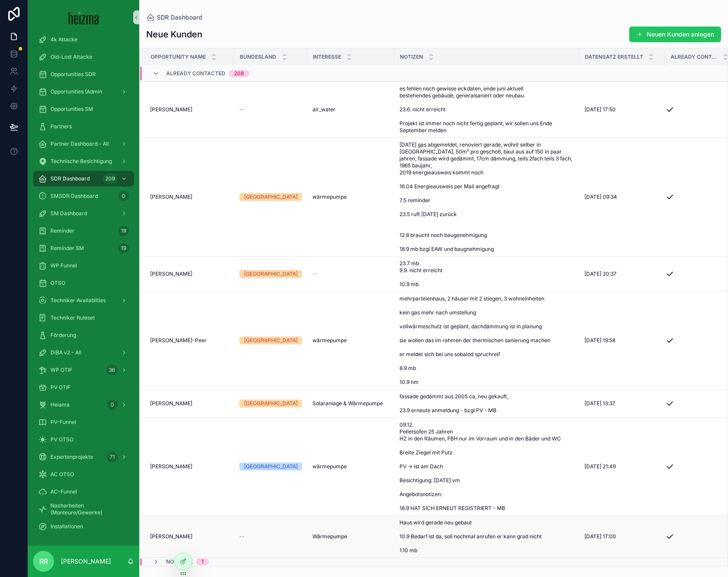 The image size is (728, 577). What do you see at coordinates (83, 474) in the screenshot?
I see `a: AC OTSO` at bounding box center [83, 474].